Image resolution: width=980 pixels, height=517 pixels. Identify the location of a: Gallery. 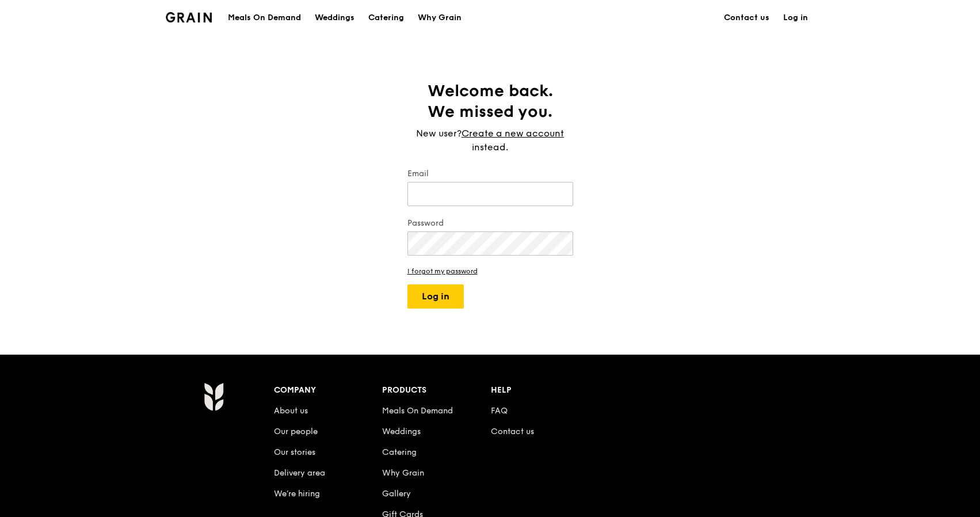
(397, 493).